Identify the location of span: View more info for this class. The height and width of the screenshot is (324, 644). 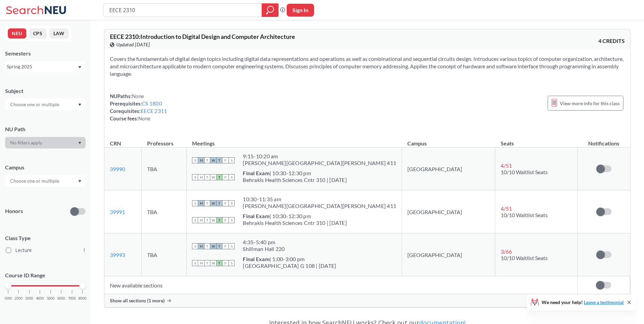
(590, 103).